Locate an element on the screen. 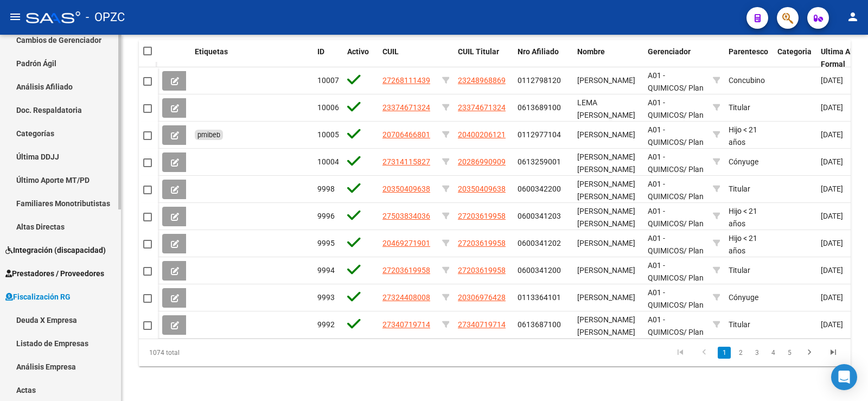 The height and width of the screenshot is (401, 868). datatable-header-cell: Etiquetas is located at coordinates (251, 58).